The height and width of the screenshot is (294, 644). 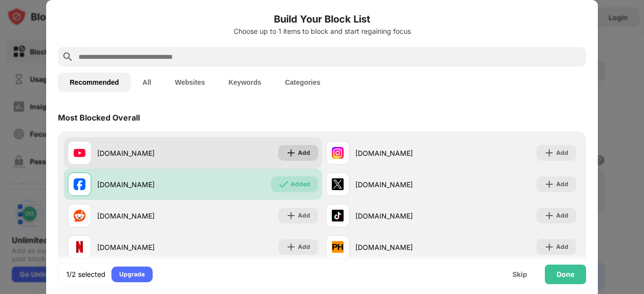 I want to click on button: Websites, so click(x=189, y=83).